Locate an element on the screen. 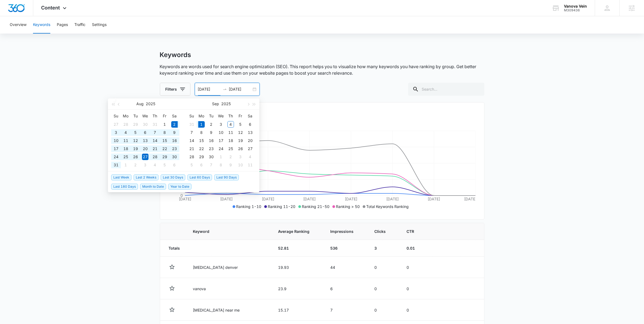 The width and height of the screenshot is (644, 324). td: 2025-08-08 is located at coordinates (165, 132).